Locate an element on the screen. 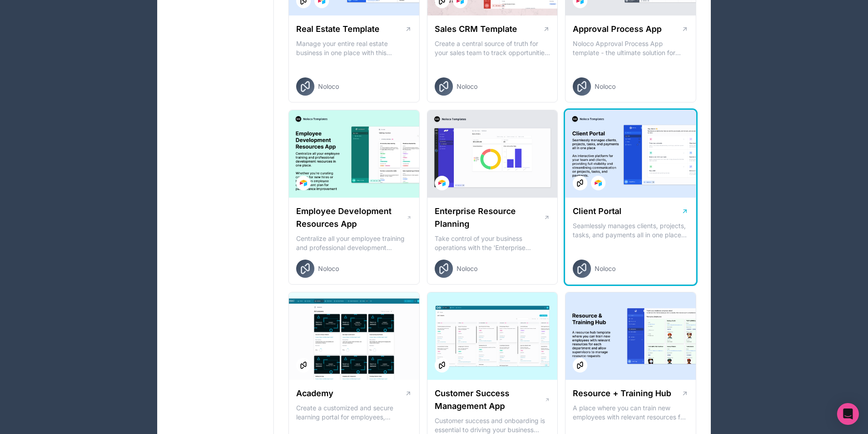 This screenshot has height=434, width=868. p: Centralize all your employee training and professional development resources in one place. Whethe... is located at coordinates (354, 243).